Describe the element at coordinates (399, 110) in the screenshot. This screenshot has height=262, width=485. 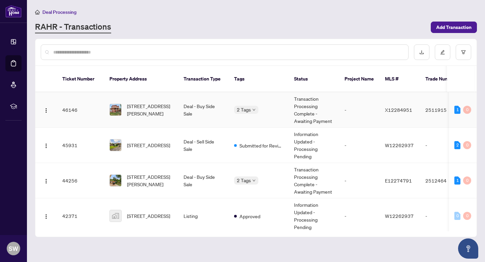
I see `span: X12284951` at that location.